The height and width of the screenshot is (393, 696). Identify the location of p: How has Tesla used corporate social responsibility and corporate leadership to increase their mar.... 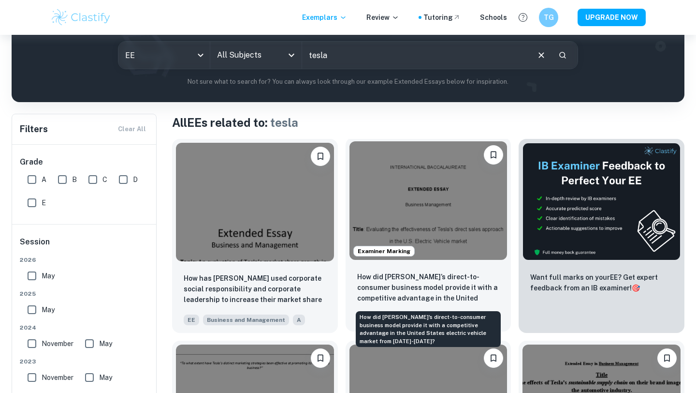
(255, 289).